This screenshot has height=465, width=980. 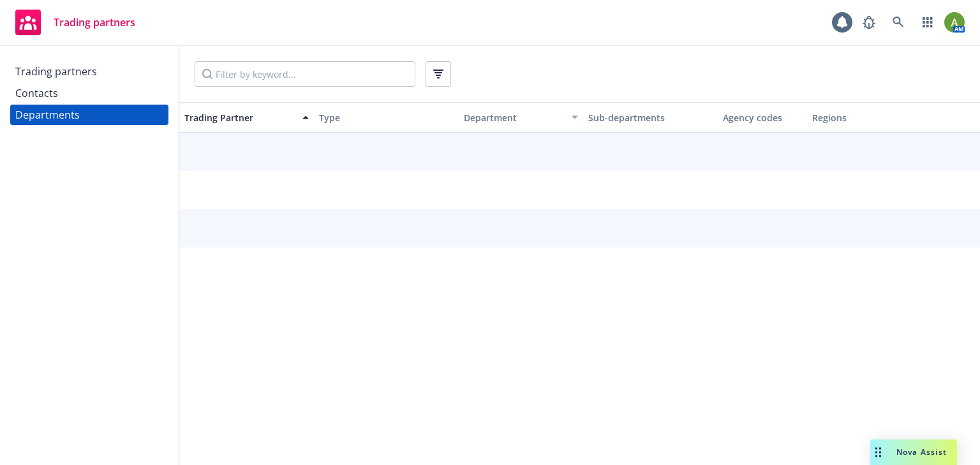 I want to click on div: Drag to move, so click(x=878, y=452).